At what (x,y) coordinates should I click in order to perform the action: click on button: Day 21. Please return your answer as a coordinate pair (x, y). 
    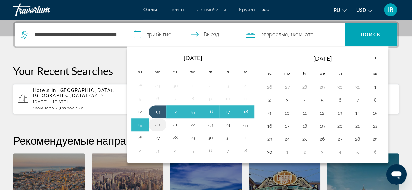
    Looking at the image, I should click on (357, 126).